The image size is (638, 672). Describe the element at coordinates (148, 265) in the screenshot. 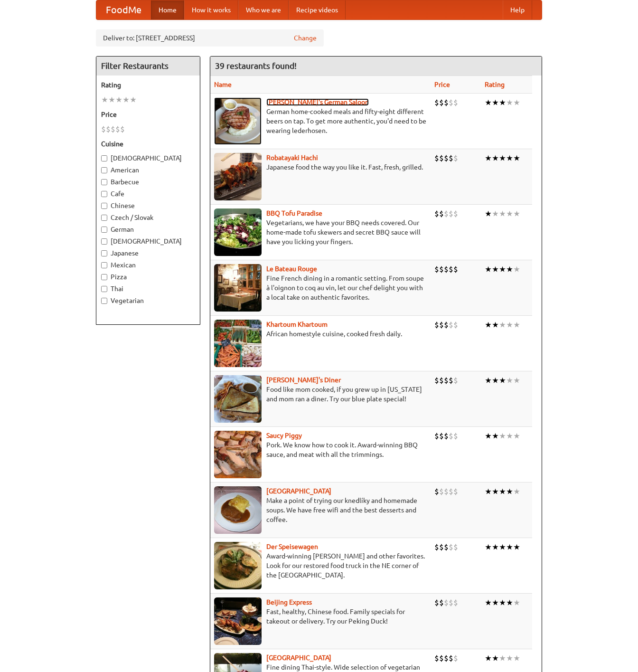

I see `label: Mexican` at that location.